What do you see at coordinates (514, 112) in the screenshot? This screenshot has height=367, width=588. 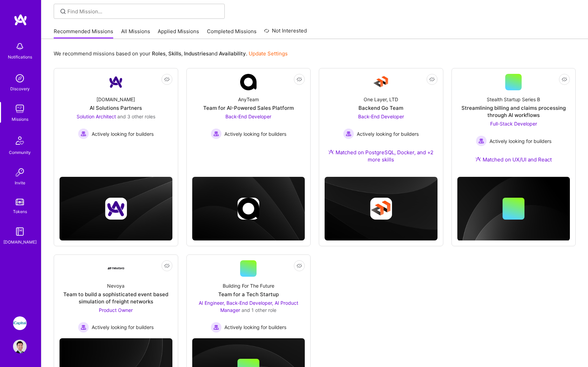 I see `div: Streamlining billing and claims processing through AI workflows` at bounding box center [514, 112].